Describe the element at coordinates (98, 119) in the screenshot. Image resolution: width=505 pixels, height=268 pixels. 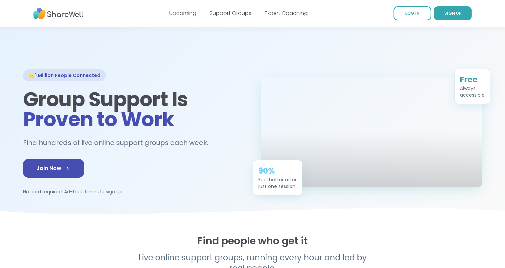
I see `span: Proven to Work` at that location.